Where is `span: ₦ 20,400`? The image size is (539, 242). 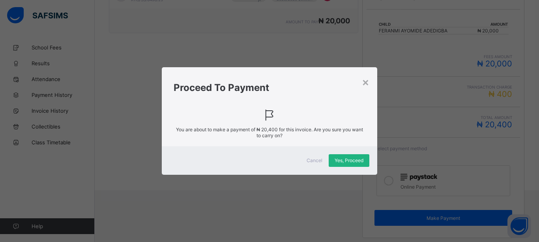
span: ₦ 20,400 is located at coordinates (267, 129).